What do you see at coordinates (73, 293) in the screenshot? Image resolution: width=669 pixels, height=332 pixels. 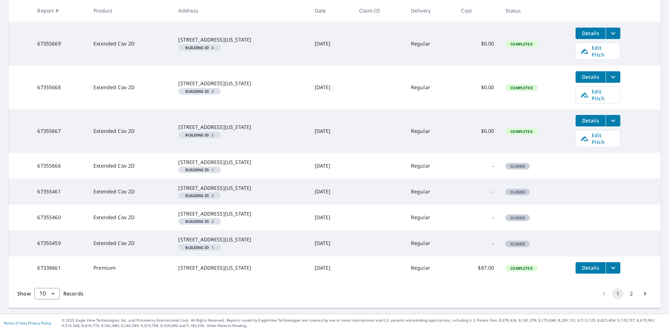 I see `span: Records` at bounding box center [73, 293].